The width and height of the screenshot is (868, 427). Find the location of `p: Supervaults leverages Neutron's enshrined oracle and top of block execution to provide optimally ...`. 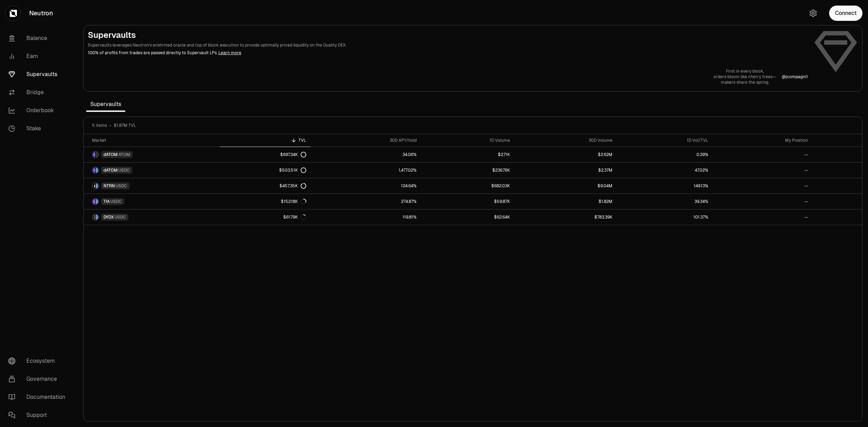

p: Supervaults leverages Neutron's enshrined oracle and top of block execution to provide optimally ... is located at coordinates (448, 46).